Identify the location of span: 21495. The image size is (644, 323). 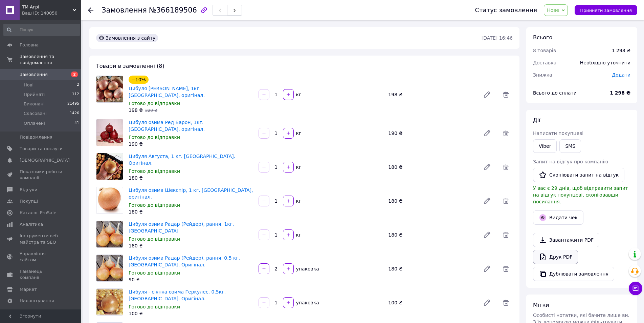
(73, 104).